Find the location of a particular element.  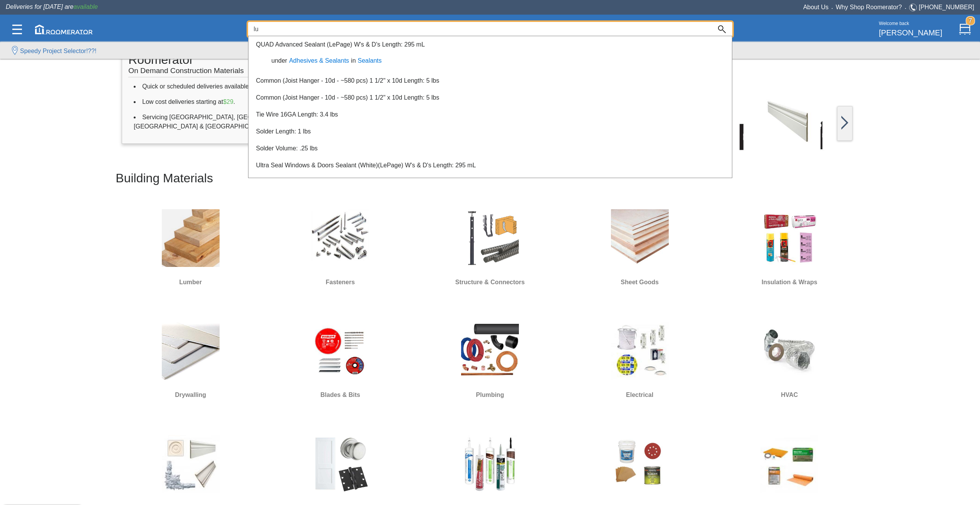

a: Solder Length: 1 lbs is located at coordinates (284, 131).